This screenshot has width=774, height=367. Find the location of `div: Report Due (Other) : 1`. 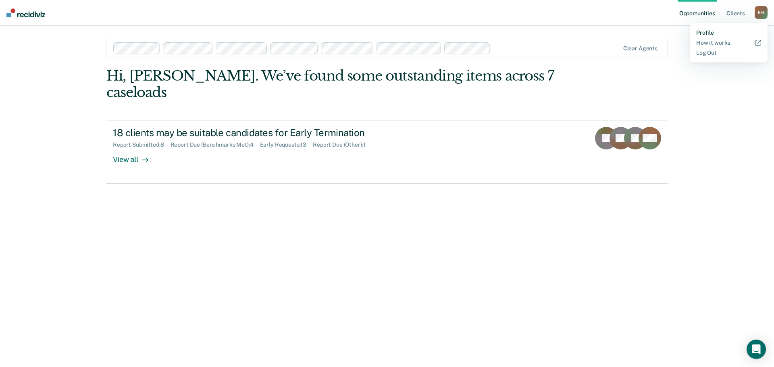

div: Report Due (Other) : 1 is located at coordinates (342, 145).